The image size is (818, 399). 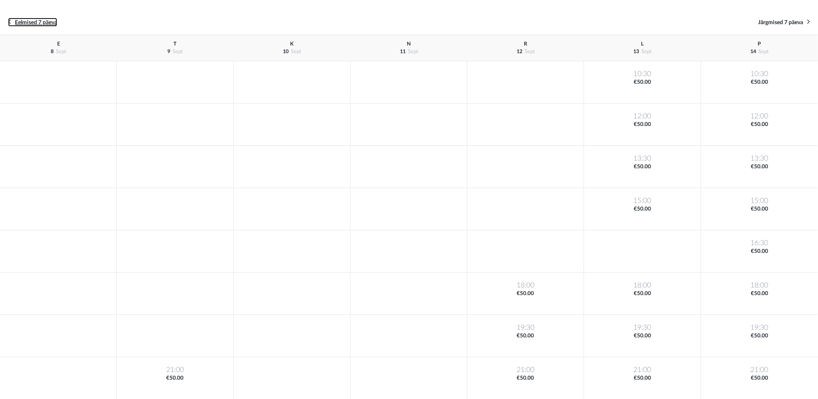 What do you see at coordinates (781, 23) in the screenshot?
I see `span: Järgmised 7 päeva` at bounding box center [781, 23].